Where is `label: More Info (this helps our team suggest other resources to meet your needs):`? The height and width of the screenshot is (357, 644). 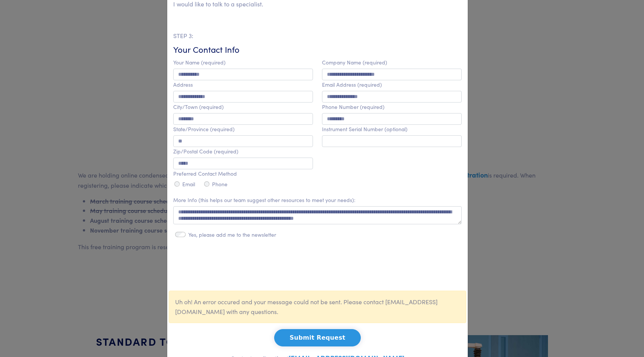
label: More Info (this helps our team suggest other resources to meet your needs): is located at coordinates (264, 200).